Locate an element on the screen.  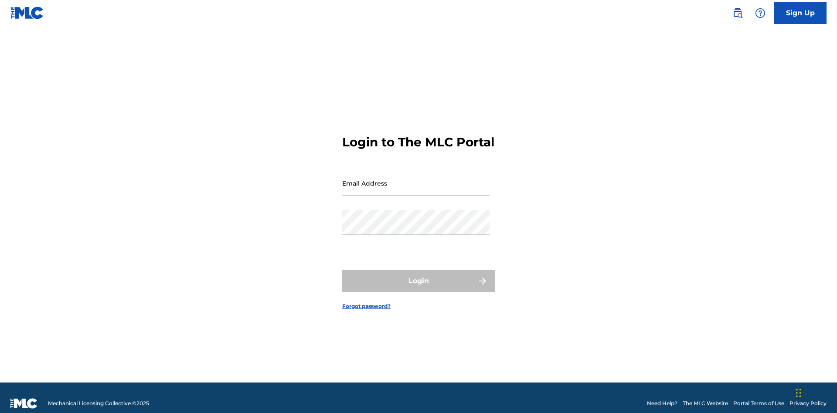
img: search is located at coordinates (738, 13).